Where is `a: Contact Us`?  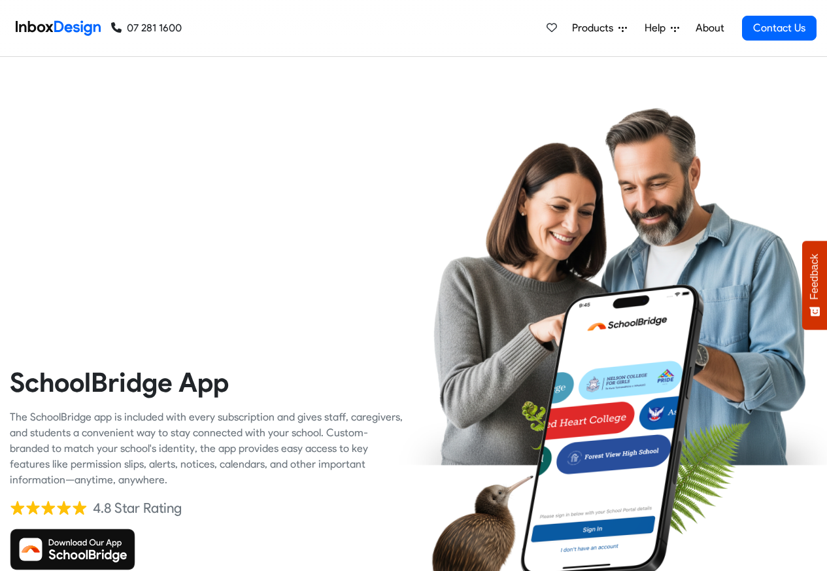
a: Contact Us is located at coordinates (779, 28).